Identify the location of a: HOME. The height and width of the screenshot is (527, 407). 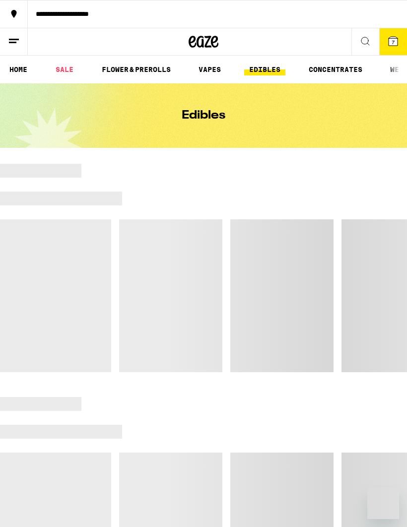
(18, 69).